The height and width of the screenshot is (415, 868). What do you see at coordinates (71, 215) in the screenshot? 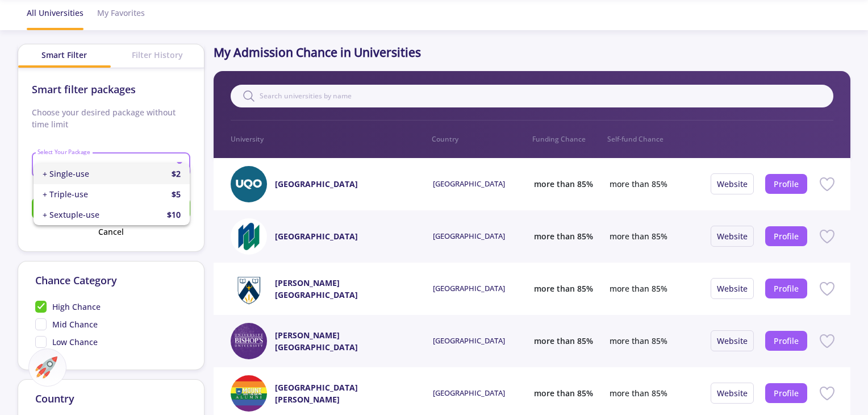
I see `span: + Sextuple-use` at bounding box center [71, 215].